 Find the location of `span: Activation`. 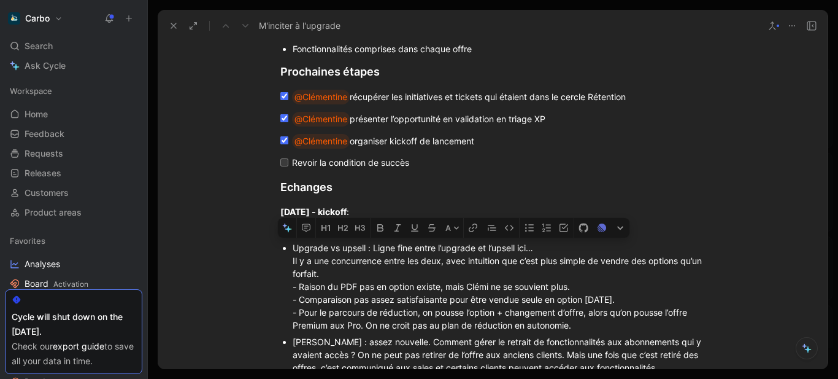

span: Activation is located at coordinates (71, 283).